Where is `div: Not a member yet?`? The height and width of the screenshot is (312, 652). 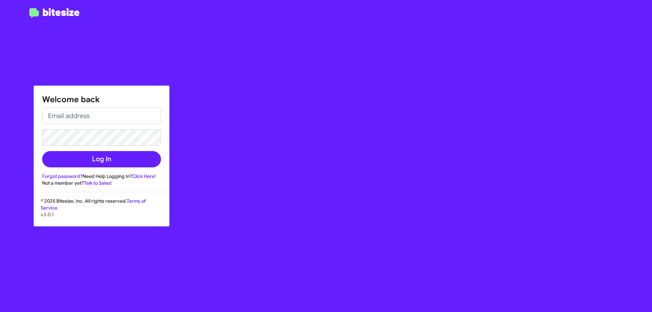 div: Not a member yet? is located at coordinates (102, 183).